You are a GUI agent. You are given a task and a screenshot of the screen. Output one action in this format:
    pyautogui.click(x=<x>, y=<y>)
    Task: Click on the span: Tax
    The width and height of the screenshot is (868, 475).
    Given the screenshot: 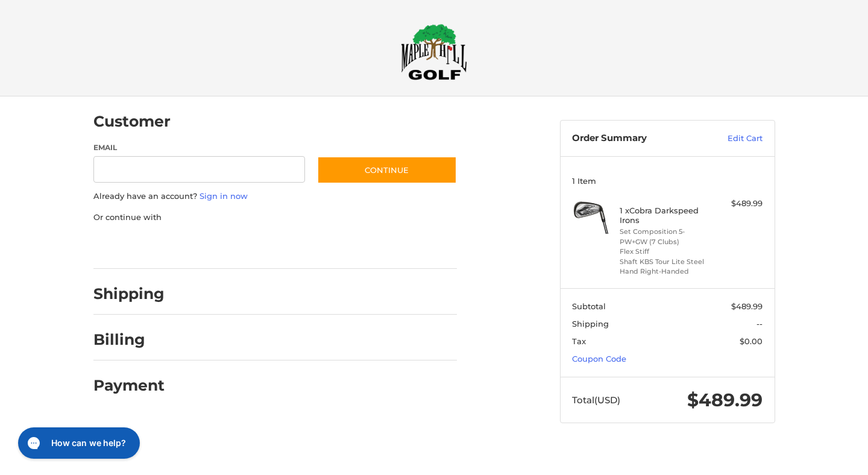 What is the action you would take?
    pyautogui.click(x=579, y=341)
    